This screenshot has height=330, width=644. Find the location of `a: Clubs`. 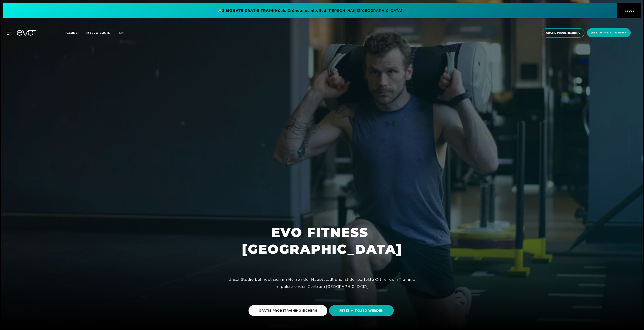

a: Clubs is located at coordinates (76, 33).